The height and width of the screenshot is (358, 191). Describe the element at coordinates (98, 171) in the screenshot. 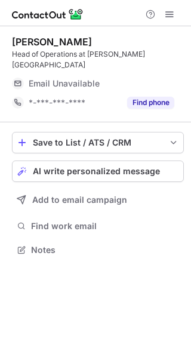

I see `button: AI write personalized message` at that location.